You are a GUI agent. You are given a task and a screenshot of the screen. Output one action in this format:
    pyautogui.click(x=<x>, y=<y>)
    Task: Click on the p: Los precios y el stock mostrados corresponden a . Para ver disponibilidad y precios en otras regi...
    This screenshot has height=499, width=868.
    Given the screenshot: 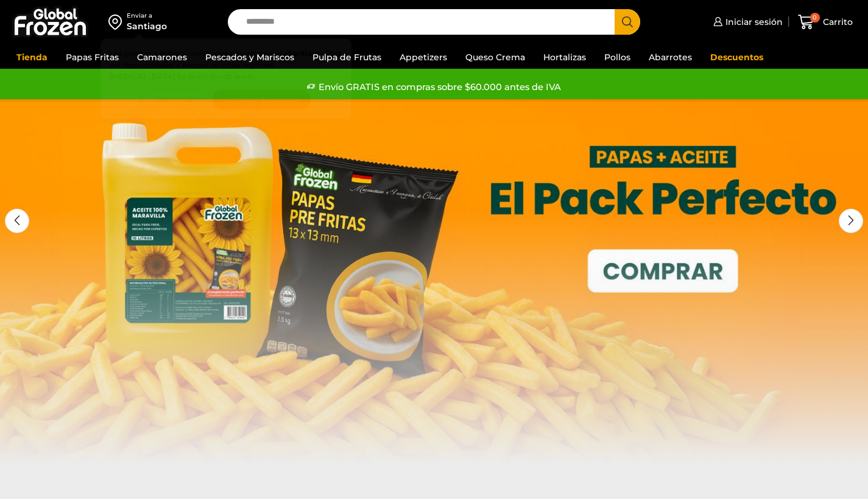 What is the action you would take?
    pyautogui.click(x=226, y=65)
    